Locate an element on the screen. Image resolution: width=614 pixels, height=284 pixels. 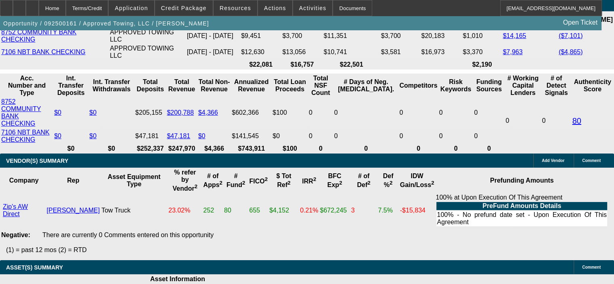
th: # Working Capital Lenders is located at coordinates (523, 86).